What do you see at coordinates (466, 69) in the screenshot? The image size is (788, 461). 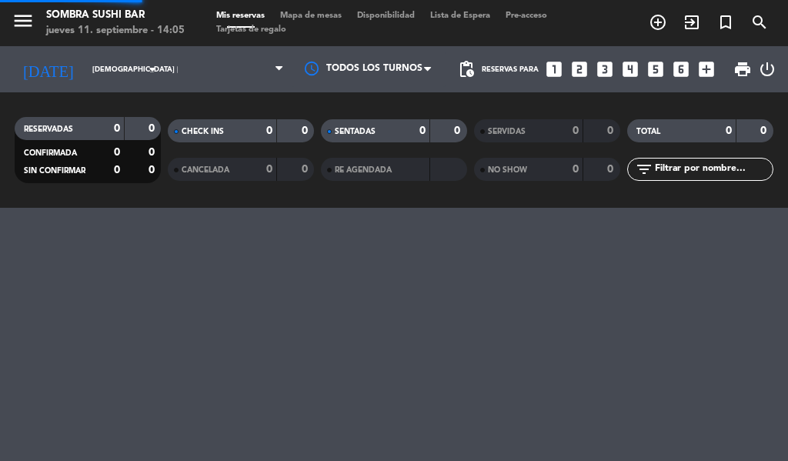 I see `span: pending_actions` at bounding box center [466, 69].